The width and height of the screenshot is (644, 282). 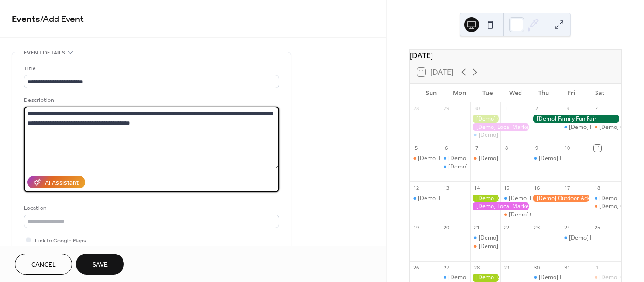 What do you see at coordinates (576, 119) in the screenshot?
I see `div: [Demo] Family Fun Fair` at bounding box center [576, 119].